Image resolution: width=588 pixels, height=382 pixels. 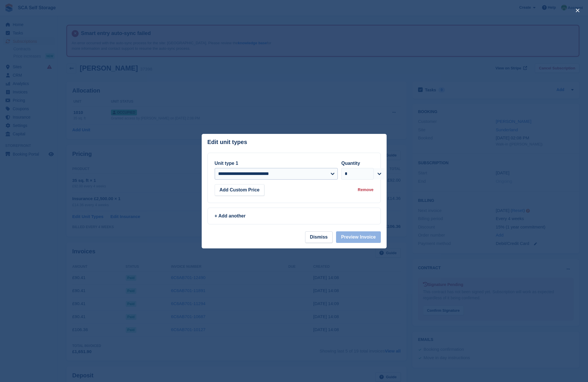 What do you see at coordinates (240, 190) in the screenshot?
I see `button: Add Custom Price` at bounding box center [240, 190].